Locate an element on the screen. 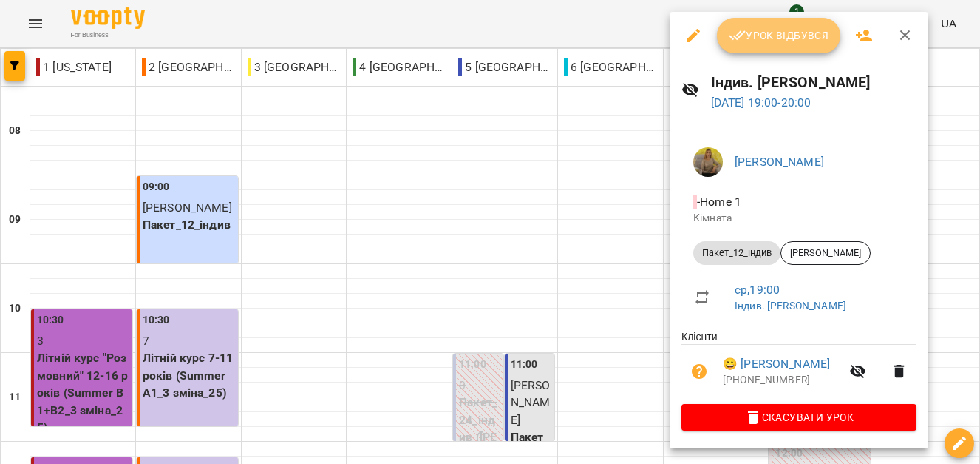 The width and height of the screenshot is (980, 464). span: Скасувати Урок is located at coordinates (800, 417).